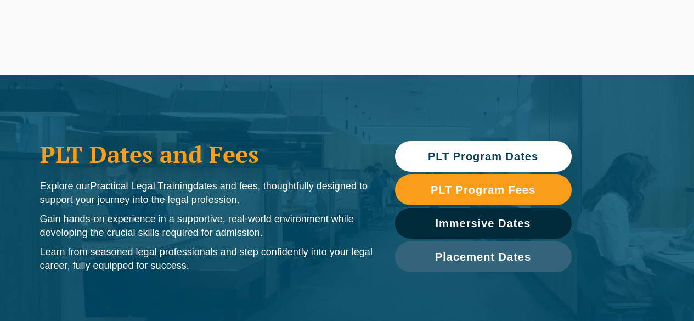 This screenshot has height=321, width=694. Describe the element at coordinates (483, 257) in the screenshot. I see `span: Placement Dates` at that location.